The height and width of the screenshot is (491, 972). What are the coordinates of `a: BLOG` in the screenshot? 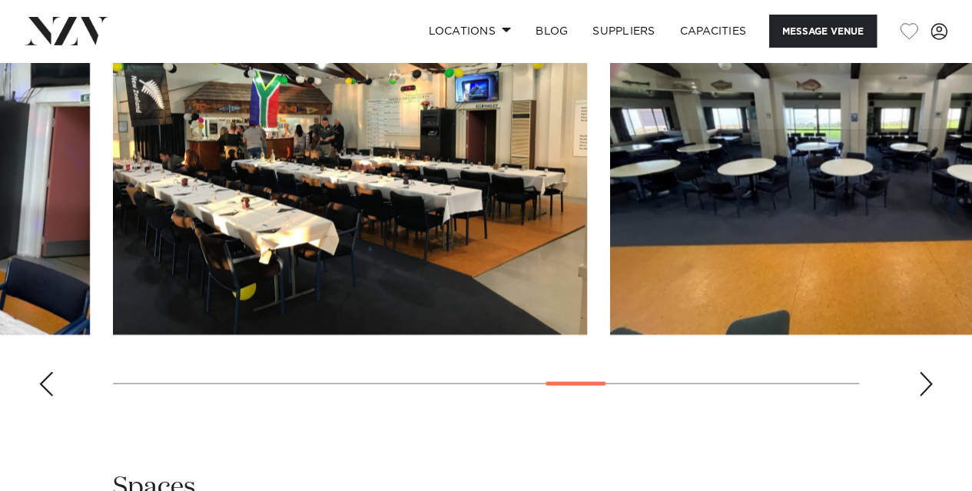 It's located at (552, 31).